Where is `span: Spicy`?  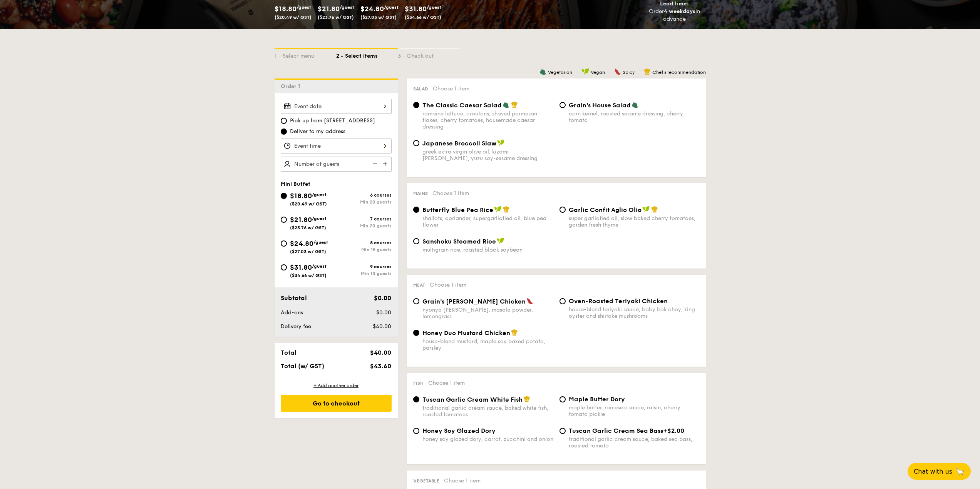
span: Spicy is located at coordinates (628, 72).